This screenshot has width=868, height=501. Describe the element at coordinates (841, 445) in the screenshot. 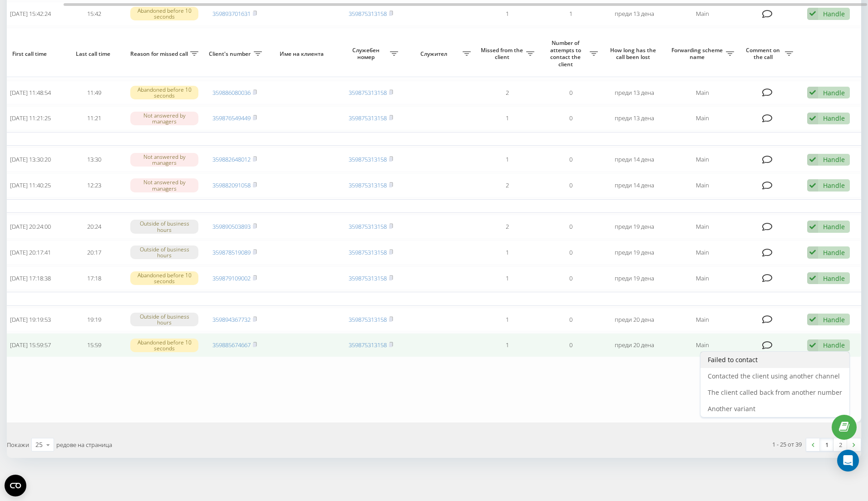

I see `a: 2` at that location.